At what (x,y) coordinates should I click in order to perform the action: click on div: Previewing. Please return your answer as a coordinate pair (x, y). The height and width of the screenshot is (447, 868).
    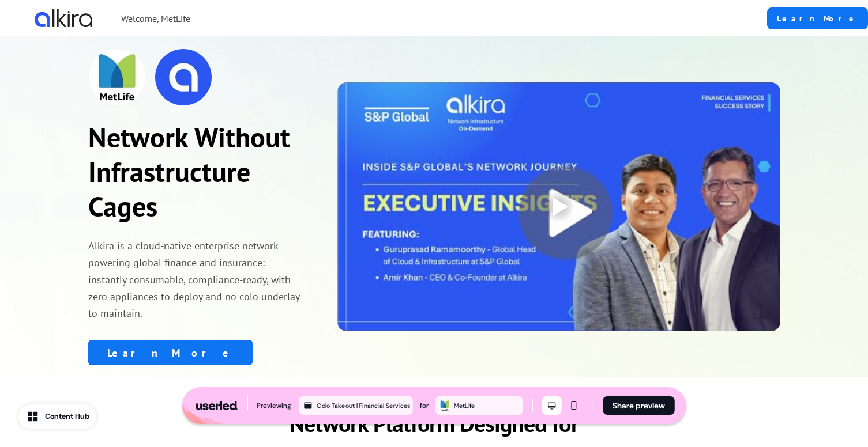
    Looking at the image, I should click on (274, 405).